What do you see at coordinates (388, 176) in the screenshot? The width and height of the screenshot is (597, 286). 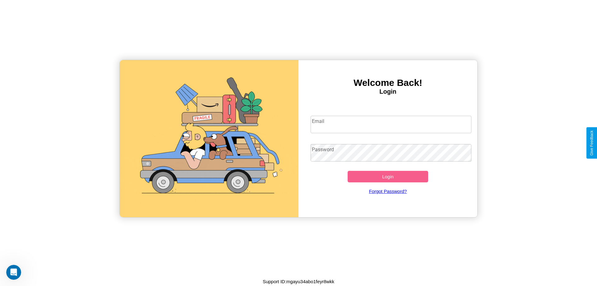 I see `button: Login` at bounding box center [388, 176].